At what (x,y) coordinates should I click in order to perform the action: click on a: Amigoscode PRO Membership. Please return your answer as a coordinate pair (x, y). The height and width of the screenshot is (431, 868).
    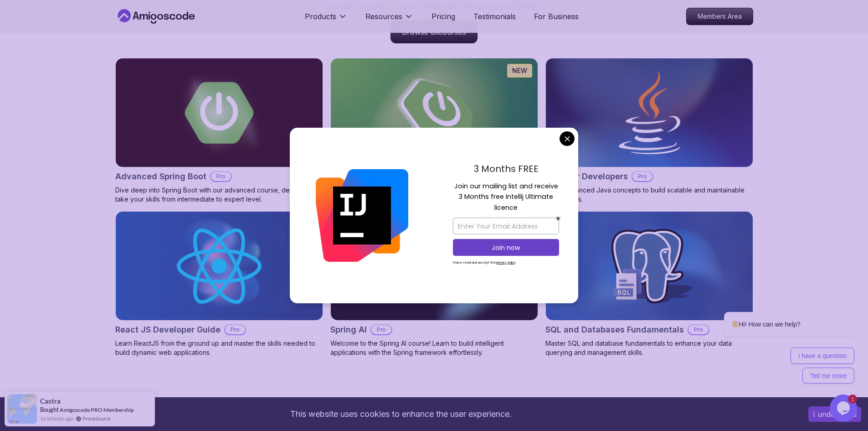
    Looking at the image, I should click on (97, 410).